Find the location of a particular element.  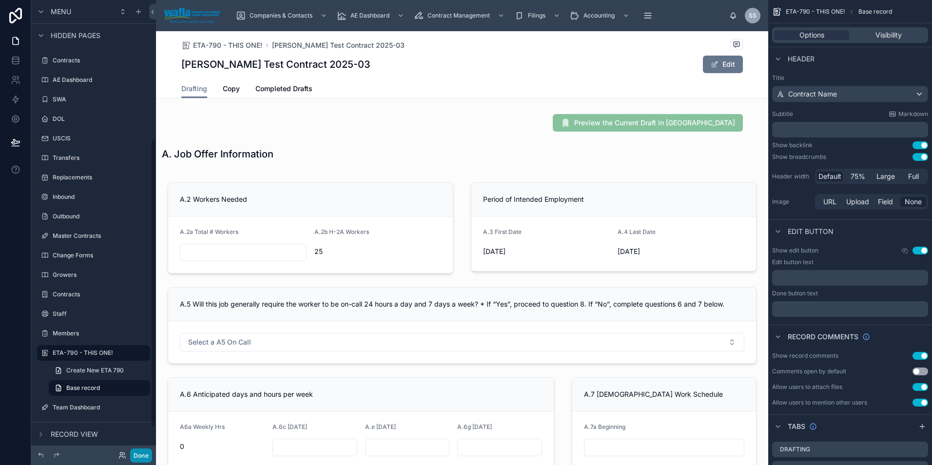

a: DOL is located at coordinates (94, 119).